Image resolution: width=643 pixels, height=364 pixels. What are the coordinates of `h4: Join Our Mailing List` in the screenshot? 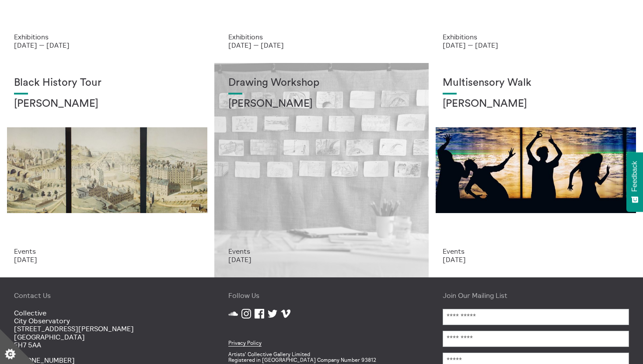 It's located at (536, 295).